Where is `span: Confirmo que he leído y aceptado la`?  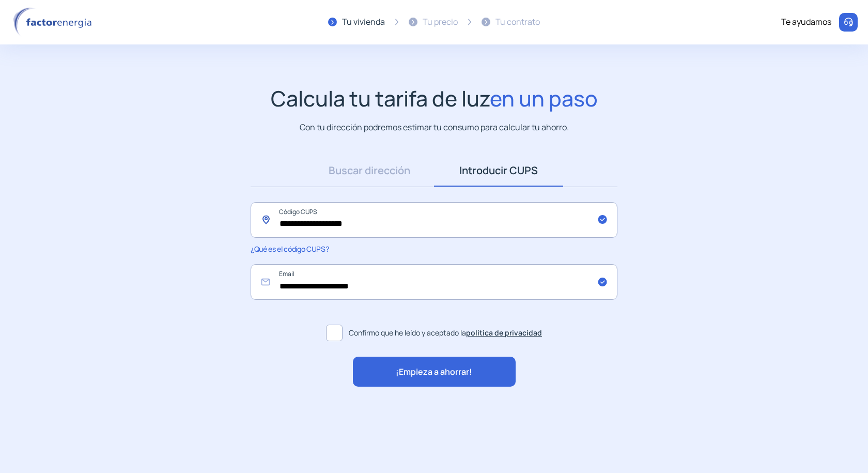 span: Confirmo que he leído y aceptado la is located at coordinates (445, 333).